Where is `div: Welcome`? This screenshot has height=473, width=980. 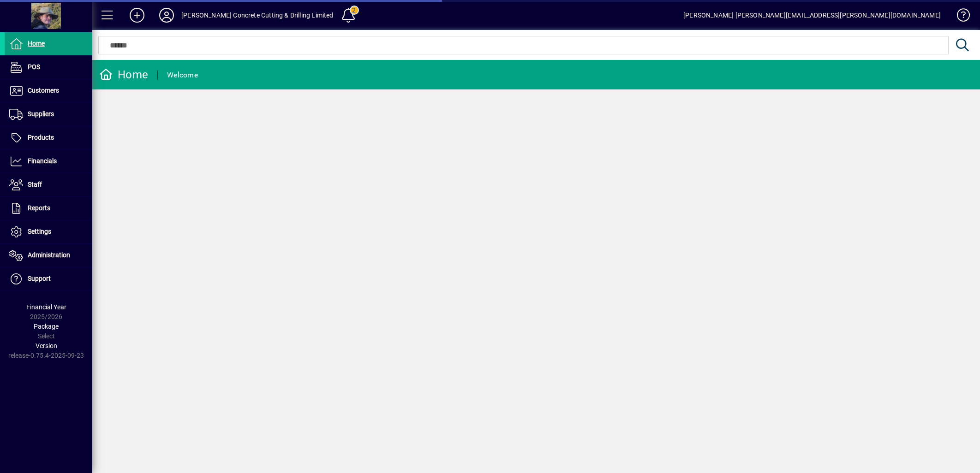
div: Welcome is located at coordinates (183, 75).